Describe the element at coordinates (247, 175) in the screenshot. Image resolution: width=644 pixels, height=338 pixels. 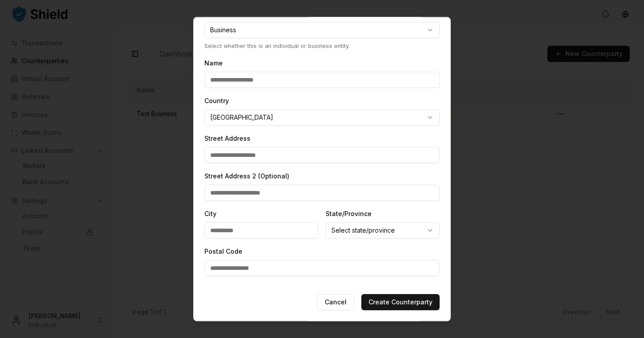
I see `label: Street Address 2 (Optional)` at that location.